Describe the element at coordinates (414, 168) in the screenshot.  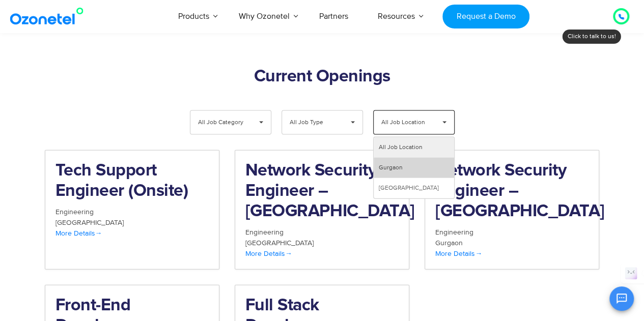
I see `li: Gurgaon` at that location.